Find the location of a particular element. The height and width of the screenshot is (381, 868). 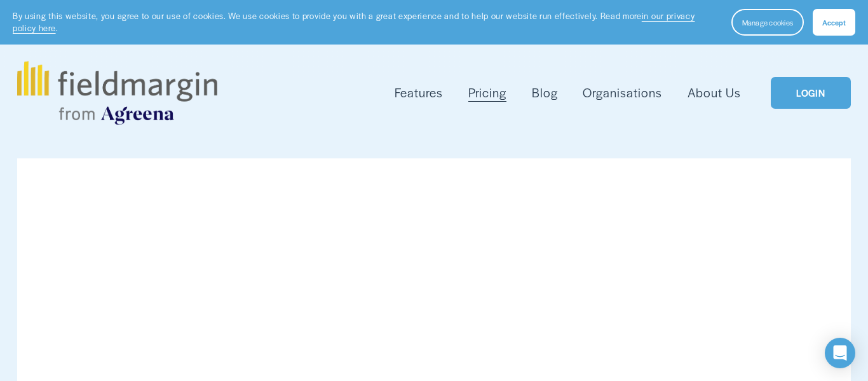

button: Accept is located at coordinates (834, 22).